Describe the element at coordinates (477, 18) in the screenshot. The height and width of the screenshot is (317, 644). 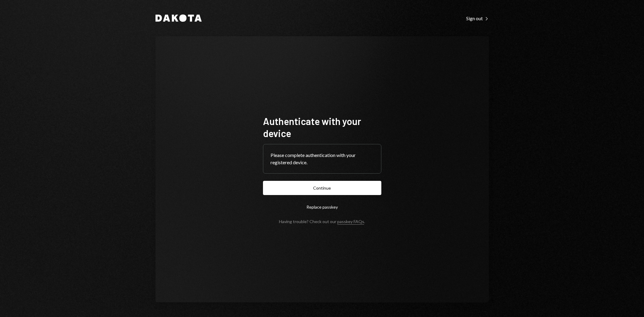
I see `a: Sign out` at that location.